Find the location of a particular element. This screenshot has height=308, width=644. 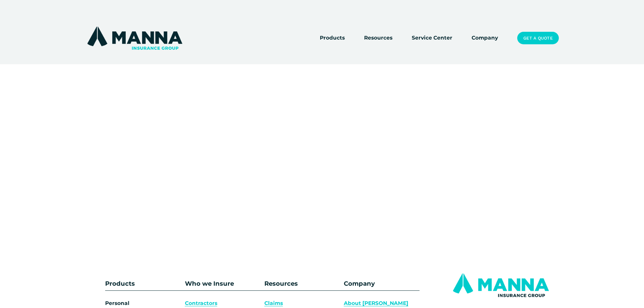

span: Resources is located at coordinates (378, 38).